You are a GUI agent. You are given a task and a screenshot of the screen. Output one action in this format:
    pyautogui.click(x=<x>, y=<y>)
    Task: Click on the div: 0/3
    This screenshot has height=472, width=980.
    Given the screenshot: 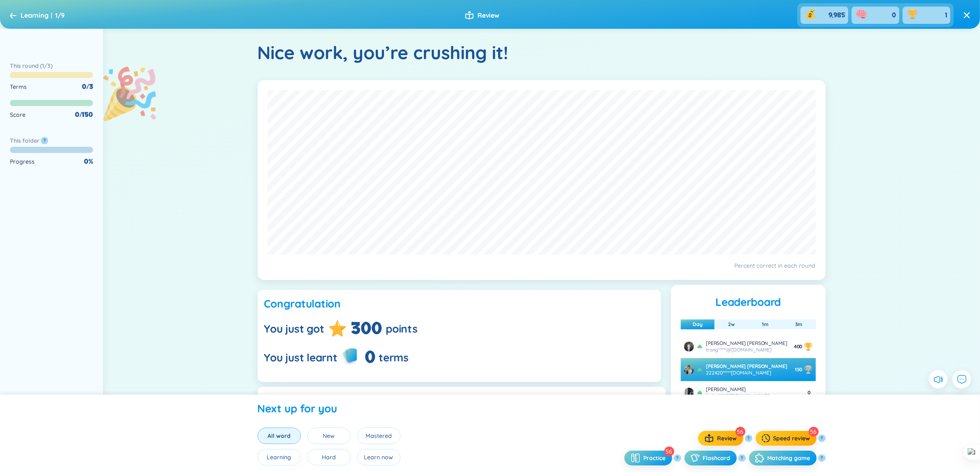 What is the action you would take?
    pyautogui.click(x=87, y=87)
    